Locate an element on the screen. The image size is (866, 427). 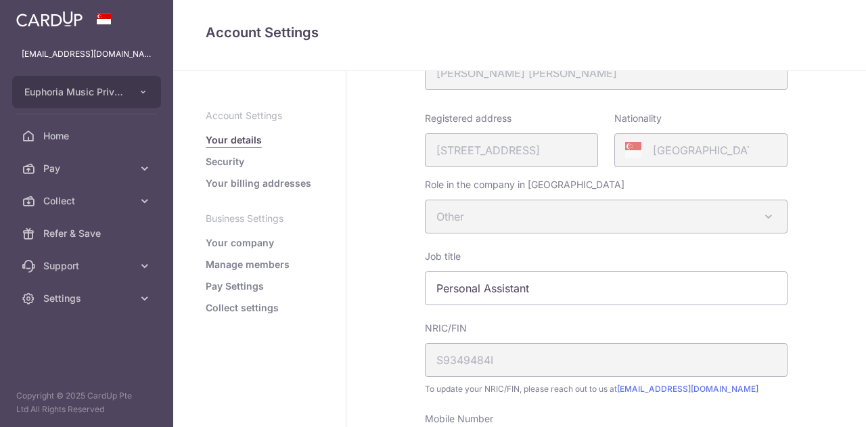
a: Manage members is located at coordinates (247, 264).